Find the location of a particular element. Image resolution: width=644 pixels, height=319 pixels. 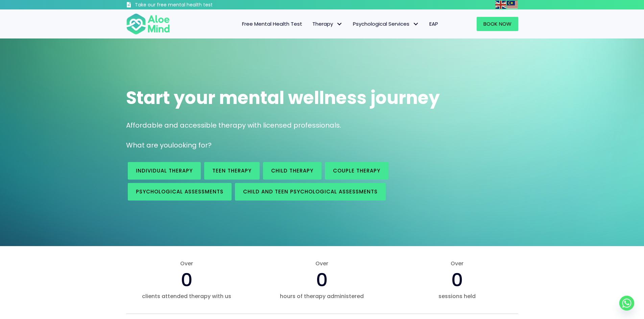

a: TherapyTherapy: submenu is located at coordinates (327, 24).